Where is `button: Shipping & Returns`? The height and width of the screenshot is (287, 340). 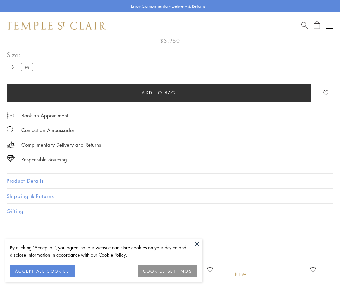 button: Shipping & Returns is located at coordinates (170, 196).